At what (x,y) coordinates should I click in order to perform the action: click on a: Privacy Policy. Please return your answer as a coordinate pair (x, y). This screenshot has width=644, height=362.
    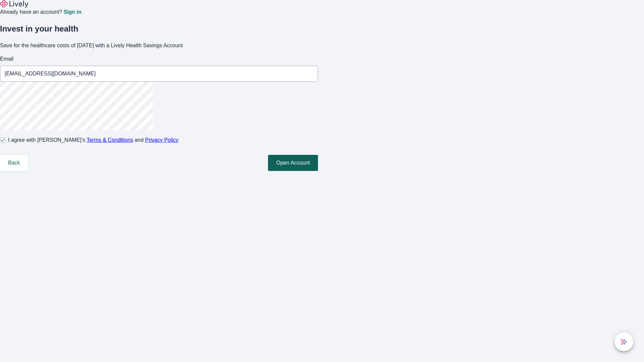
    Looking at the image, I should click on (162, 140).